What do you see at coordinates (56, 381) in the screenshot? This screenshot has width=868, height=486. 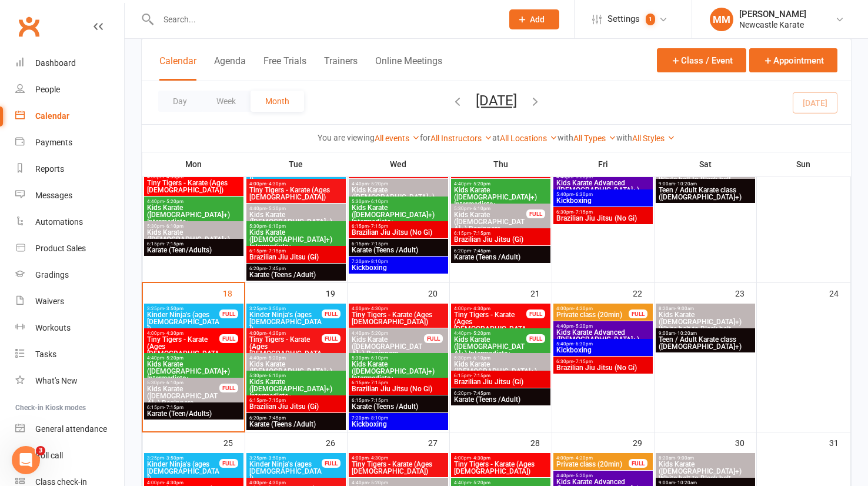 I see `div: What's New` at bounding box center [56, 381].